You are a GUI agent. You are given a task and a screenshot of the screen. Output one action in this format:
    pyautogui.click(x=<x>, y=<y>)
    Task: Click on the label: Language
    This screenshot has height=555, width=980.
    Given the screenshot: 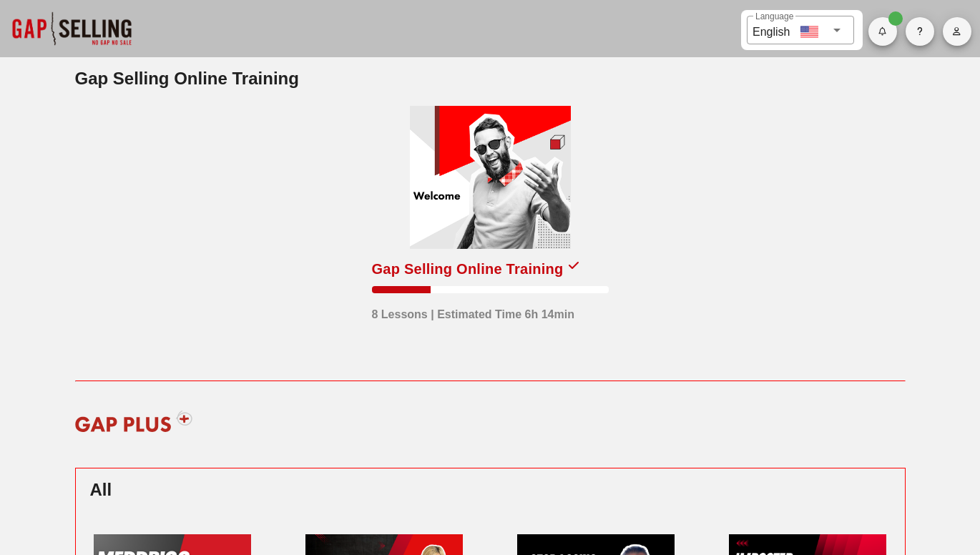 What is the action you would take?
    pyautogui.click(x=774, y=17)
    